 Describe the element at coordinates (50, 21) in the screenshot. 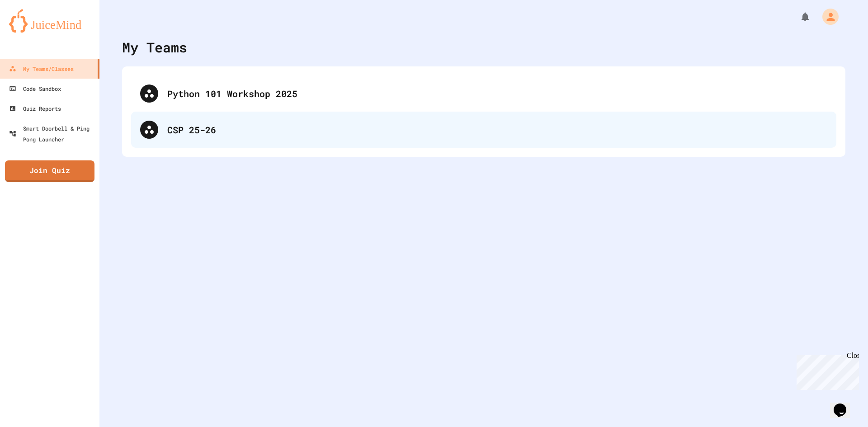

I see `img: logo-orange.svg` at that location.